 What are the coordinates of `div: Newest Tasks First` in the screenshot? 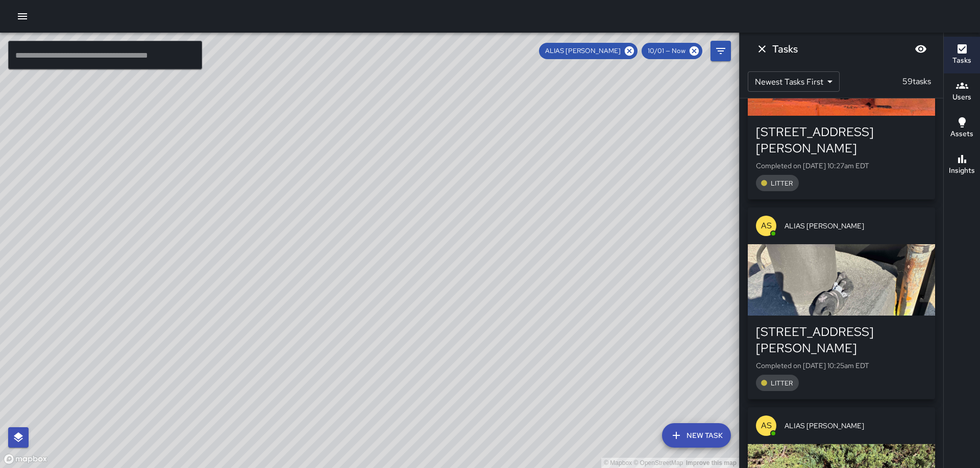 It's located at (794, 81).